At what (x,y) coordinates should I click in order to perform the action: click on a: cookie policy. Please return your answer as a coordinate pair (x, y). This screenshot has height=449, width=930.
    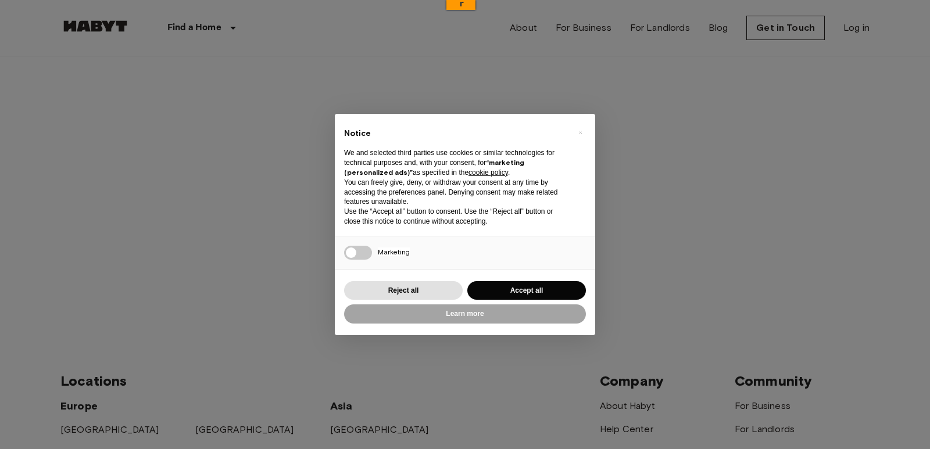
    Looking at the image, I should click on (488, 173).